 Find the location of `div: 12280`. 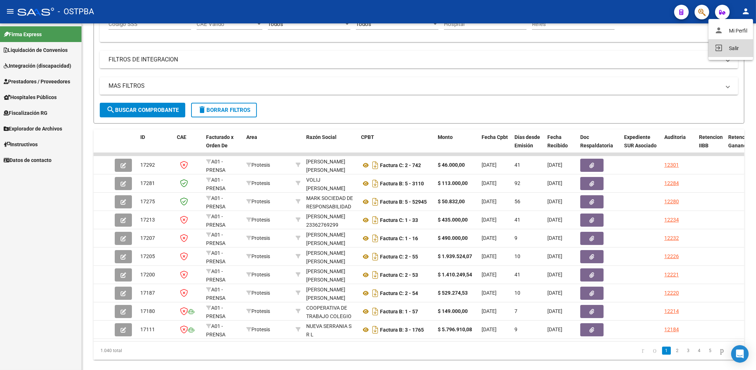

div: 12280 is located at coordinates (672, 201).